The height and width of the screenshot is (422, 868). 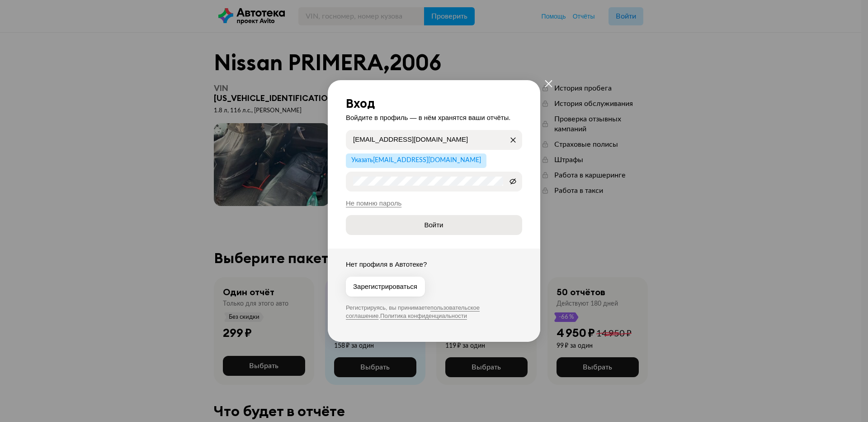 I want to click on h2: Вход, so click(x=434, y=103).